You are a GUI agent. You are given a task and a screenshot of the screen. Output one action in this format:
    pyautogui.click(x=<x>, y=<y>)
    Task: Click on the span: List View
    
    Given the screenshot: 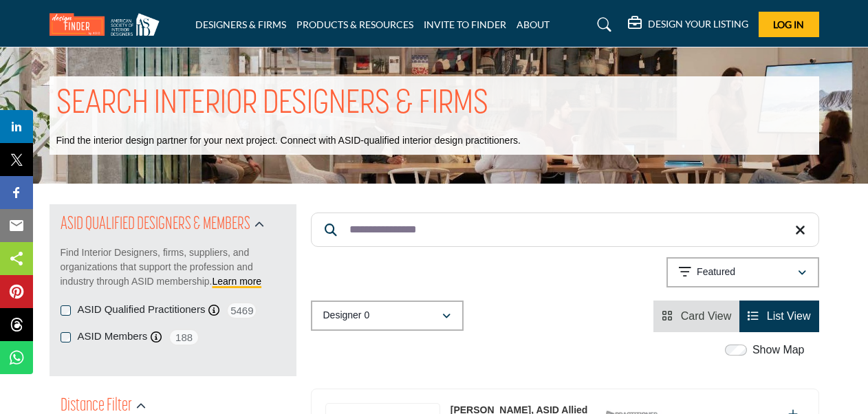 What is the action you would take?
    pyautogui.click(x=789, y=315)
    